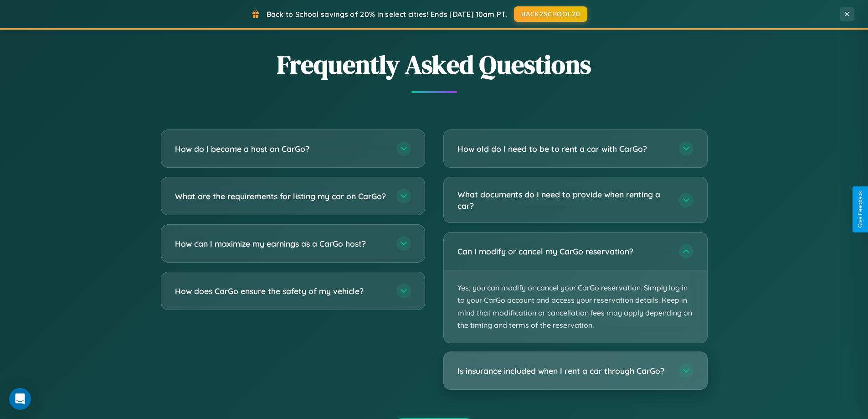  I want to click on h3: How do I become a host on CarGo?, so click(281, 149).